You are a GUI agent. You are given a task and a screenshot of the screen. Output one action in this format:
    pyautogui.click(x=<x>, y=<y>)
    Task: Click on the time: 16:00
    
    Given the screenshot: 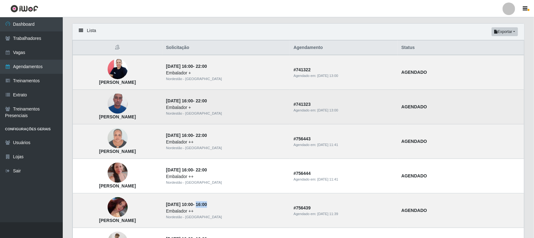 What is the action you would take?
    pyautogui.click(x=201, y=204)
    